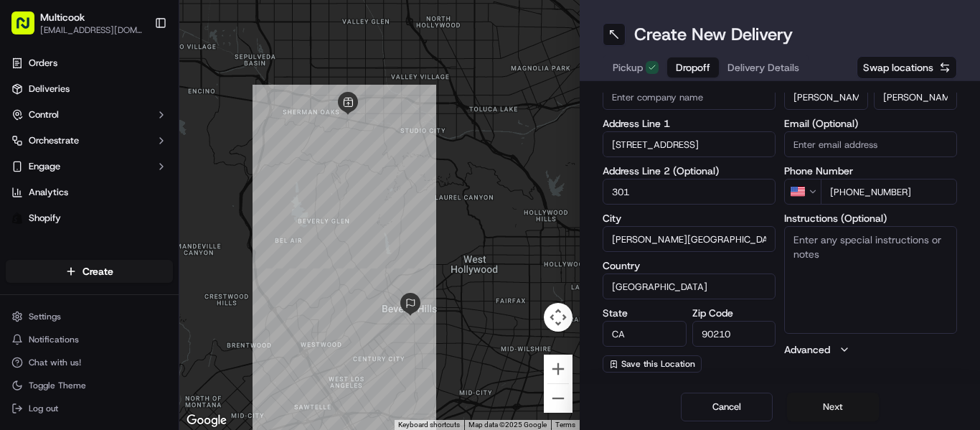  Describe the element at coordinates (688, 239) in the screenshot. I see `input: Enter city` at that location.